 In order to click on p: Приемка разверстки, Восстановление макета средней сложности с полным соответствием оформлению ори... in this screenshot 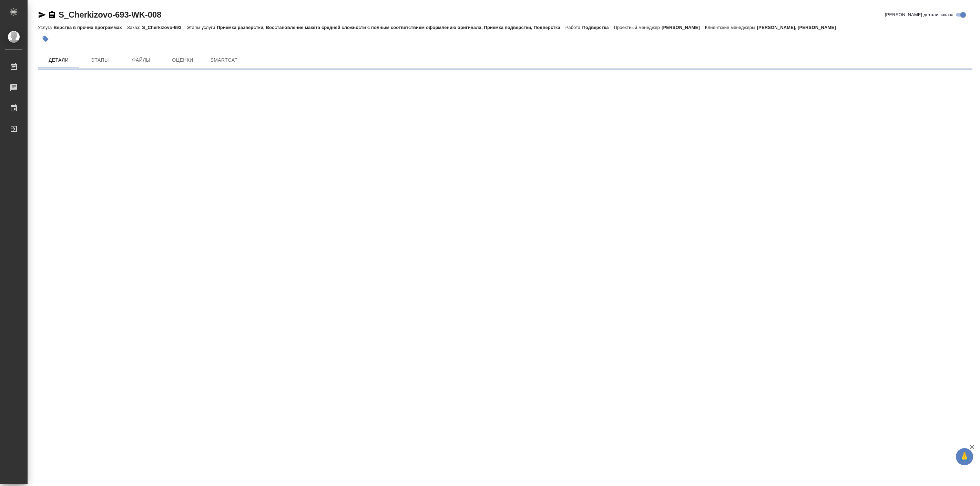, I will do `click(391, 27)`.